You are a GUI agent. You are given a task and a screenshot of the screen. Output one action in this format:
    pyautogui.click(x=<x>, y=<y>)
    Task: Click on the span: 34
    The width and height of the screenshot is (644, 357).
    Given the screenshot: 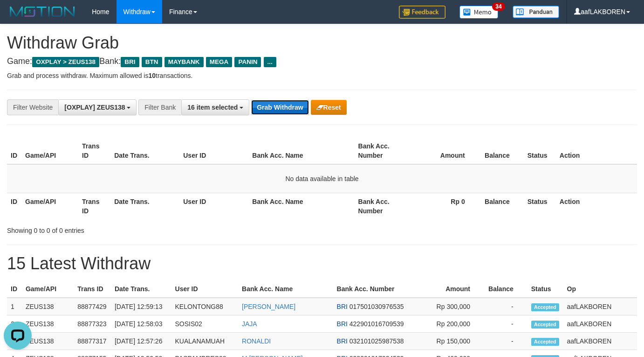 What is the action you would take?
    pyautogui.click(x=498, y=7)
    